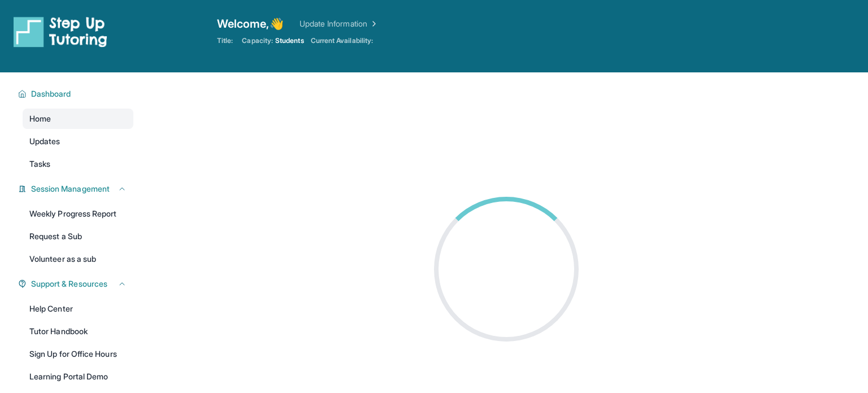 The width and height of the screenshot is (868, 393). I want to click on span: Title:, so click(225, 40).